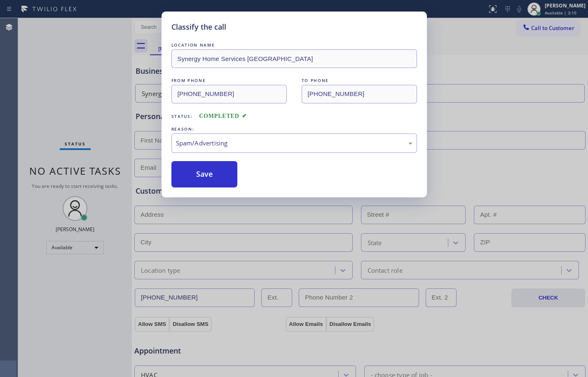 This screenshot has width=588, height=377. I want to click on div: LOCATION NAME, so click(294, 45).